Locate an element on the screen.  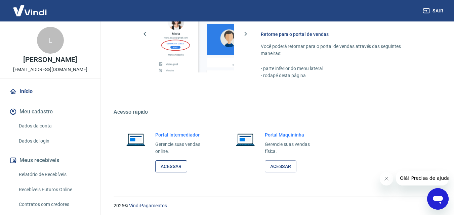
img: Vindi is located at coordinates (30, 10).